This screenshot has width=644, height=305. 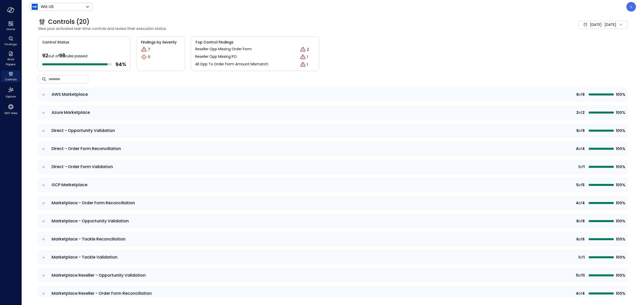 I want to click on p: 0, so click(x=149, y=57).